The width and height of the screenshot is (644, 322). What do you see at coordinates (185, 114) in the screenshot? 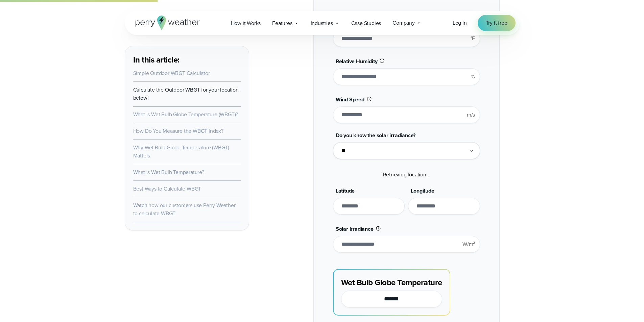
I see `a: What is Wet Bulb Globe Temperature (WBGT)?` at bounding box center [185, 114].